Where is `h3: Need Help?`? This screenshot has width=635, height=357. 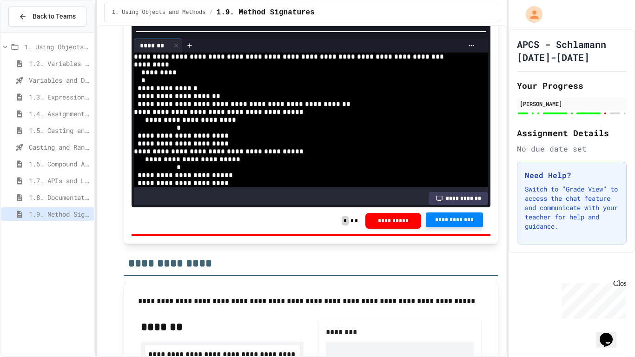 h3: Need Help? is located at coordinates (572, 175).